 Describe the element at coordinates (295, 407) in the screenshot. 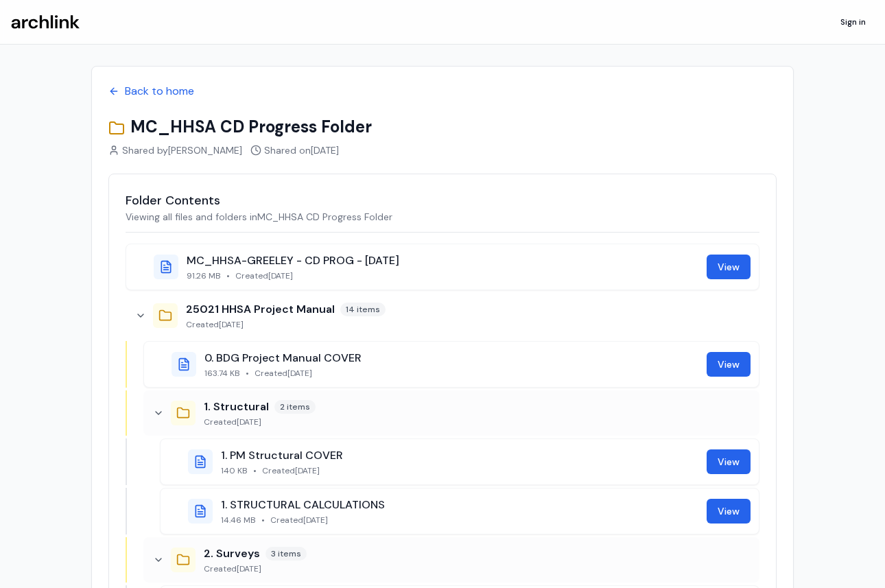

I see `span: 2 items` at that location.